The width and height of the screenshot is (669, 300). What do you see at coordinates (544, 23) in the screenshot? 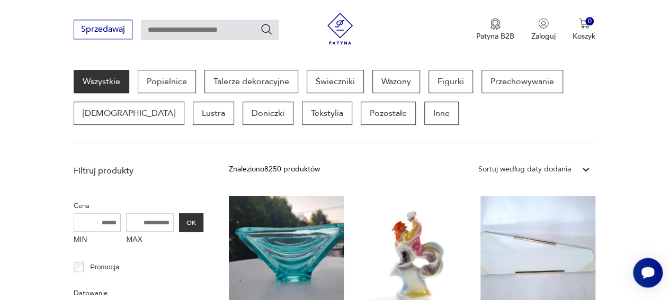
I see `img: Ikonka użytkownika` at bounding box center [544, 23].